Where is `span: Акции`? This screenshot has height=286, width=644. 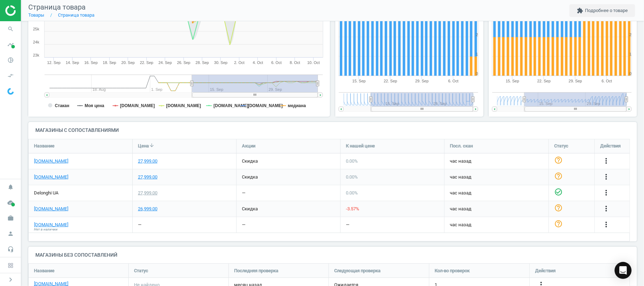
span: Акции is located at coordinates (249, 146).